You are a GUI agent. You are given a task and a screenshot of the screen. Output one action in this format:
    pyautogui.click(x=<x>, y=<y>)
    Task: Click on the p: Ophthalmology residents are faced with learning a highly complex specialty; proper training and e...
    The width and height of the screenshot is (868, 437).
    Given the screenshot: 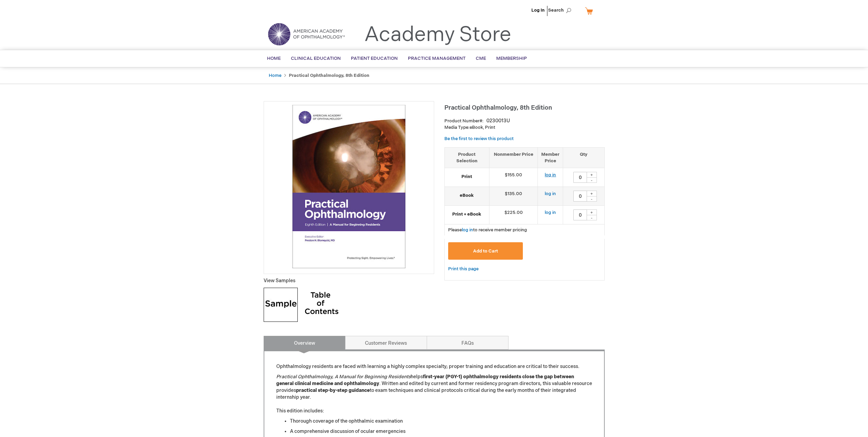 What is the action you would take?
    pyautogui.click(x=434, y=367)
    